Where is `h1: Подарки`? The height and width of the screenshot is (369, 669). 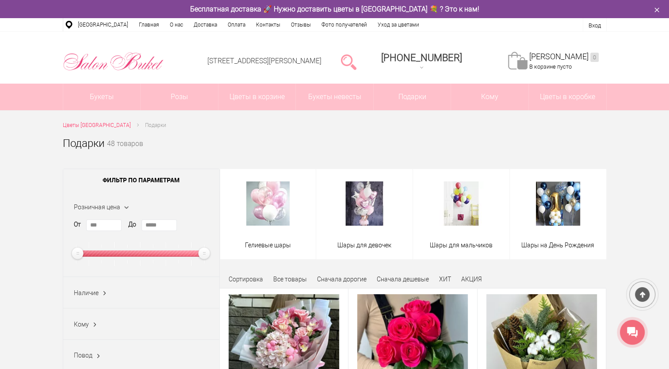
h1: Подарки is located at coordinates (84, 143).